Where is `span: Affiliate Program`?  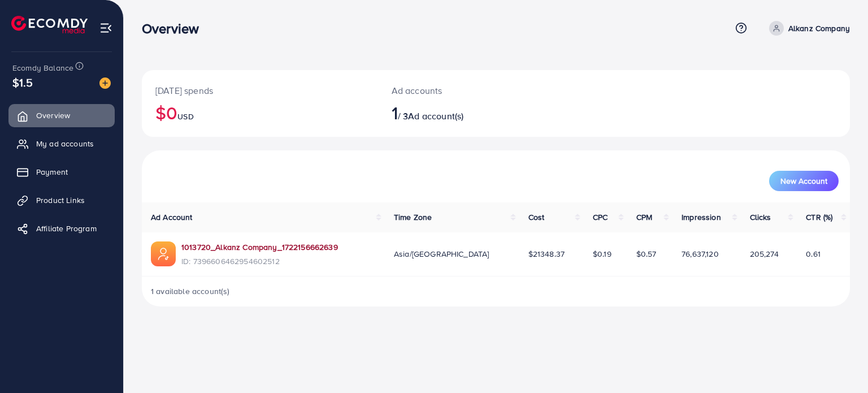 span: Affiliate Program is located at coordinates (66, 229).